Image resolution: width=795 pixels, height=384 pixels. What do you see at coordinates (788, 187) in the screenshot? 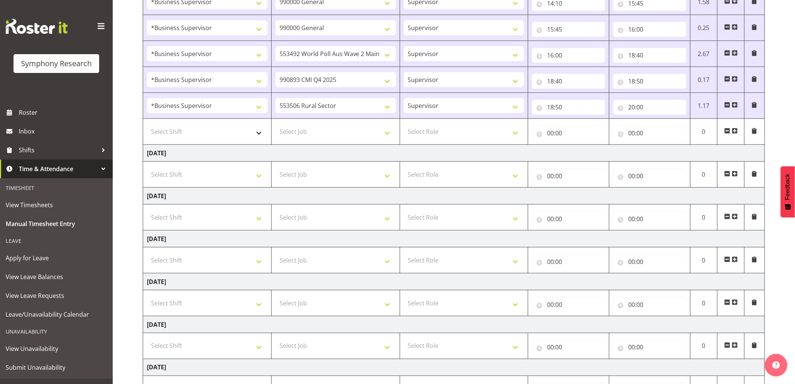
I see `span: Feedback` at bounding box center [788, 187].